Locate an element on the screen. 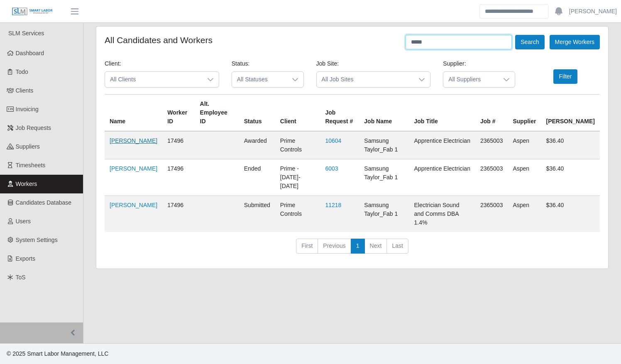 This screenshot has width=621, height=364. a: 1 is located at coordinates (358, 246).